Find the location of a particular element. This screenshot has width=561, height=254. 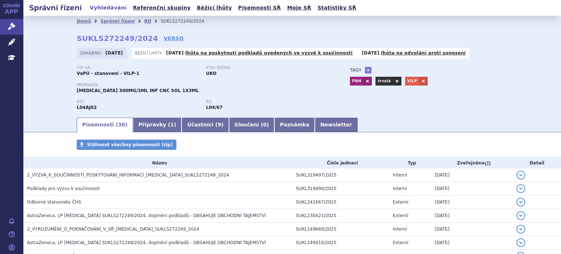

span: Běžící lhůty: is located at coordinates (150, 53).